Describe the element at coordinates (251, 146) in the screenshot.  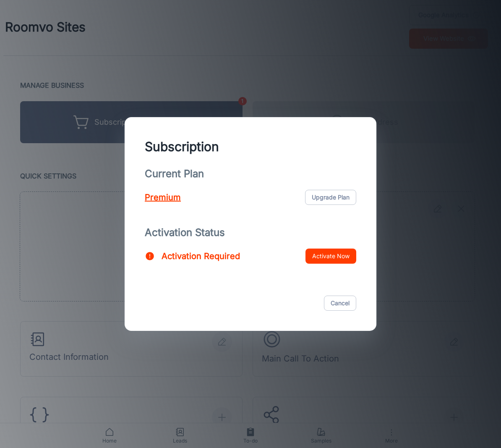
I see `div: Subscription` at that location.